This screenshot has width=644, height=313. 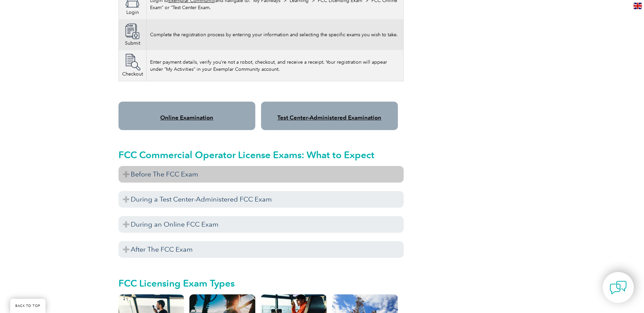 What do you see at coordinates (133, 65) in the screenshot?
I see `td: Checkout` at bounding box center [133, 65].